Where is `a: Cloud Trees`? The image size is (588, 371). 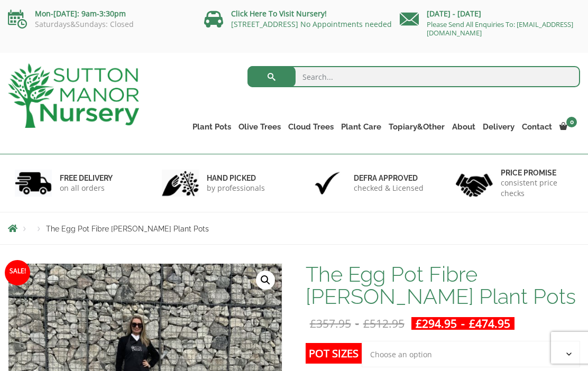 a: Cloud Trees is located at coordinates (311, 127).